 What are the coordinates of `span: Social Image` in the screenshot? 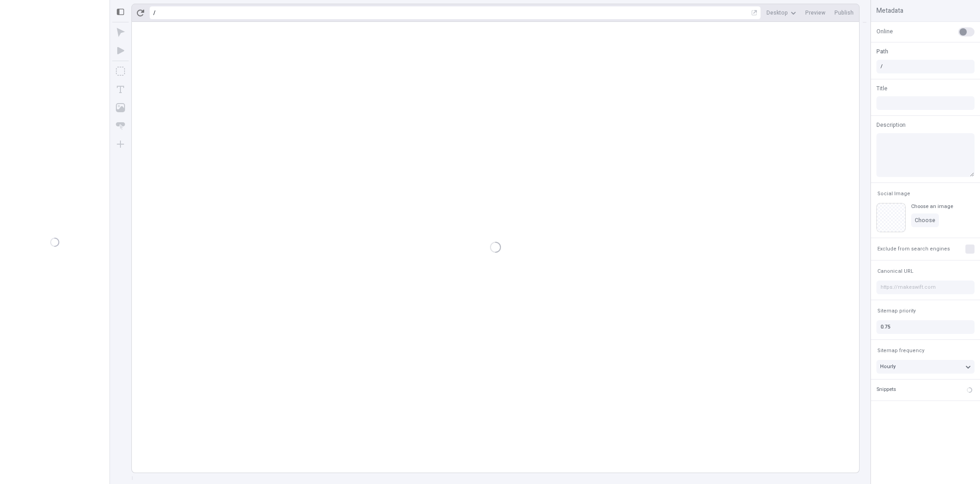 It's located at (894, 194).